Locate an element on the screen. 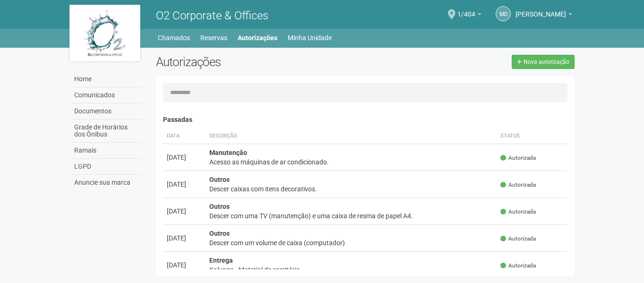  a: Reservas is located at coordinates (214, 38).